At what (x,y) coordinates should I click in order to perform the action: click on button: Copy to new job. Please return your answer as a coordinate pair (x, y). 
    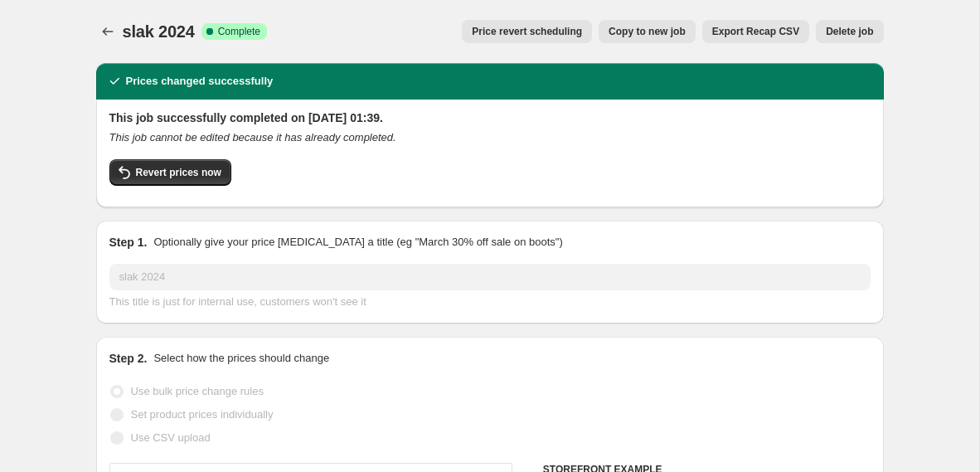
    Looking at the image, I should click on (647, 32).